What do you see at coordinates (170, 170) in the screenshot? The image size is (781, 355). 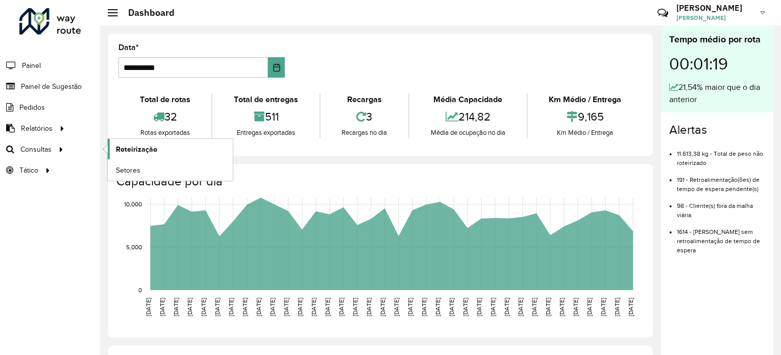 I see `a: Setores` at bounding box center [170, 170].